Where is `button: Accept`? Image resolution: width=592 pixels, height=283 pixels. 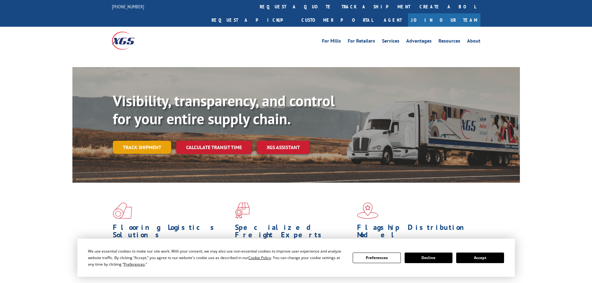 button: Accept is located at coordinates (480, 258).